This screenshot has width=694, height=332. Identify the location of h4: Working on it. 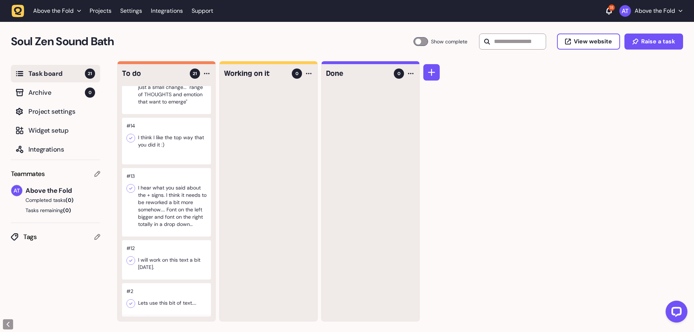
(256, 74).